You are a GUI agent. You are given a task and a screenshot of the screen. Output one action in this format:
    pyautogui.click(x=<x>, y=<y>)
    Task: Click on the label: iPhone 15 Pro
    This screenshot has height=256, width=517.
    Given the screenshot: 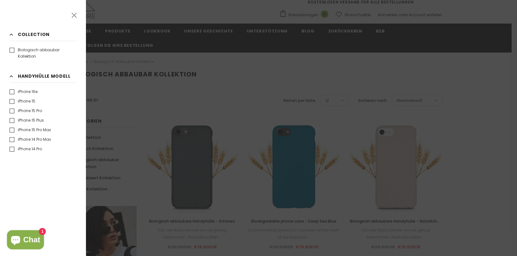 What is the action you would take?
    pyautogui.click(x=26, y=111)
    